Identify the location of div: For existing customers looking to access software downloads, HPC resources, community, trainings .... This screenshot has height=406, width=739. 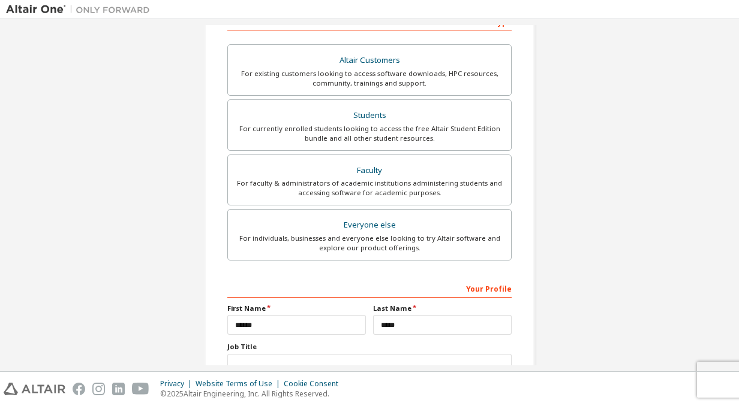
(369, 79).